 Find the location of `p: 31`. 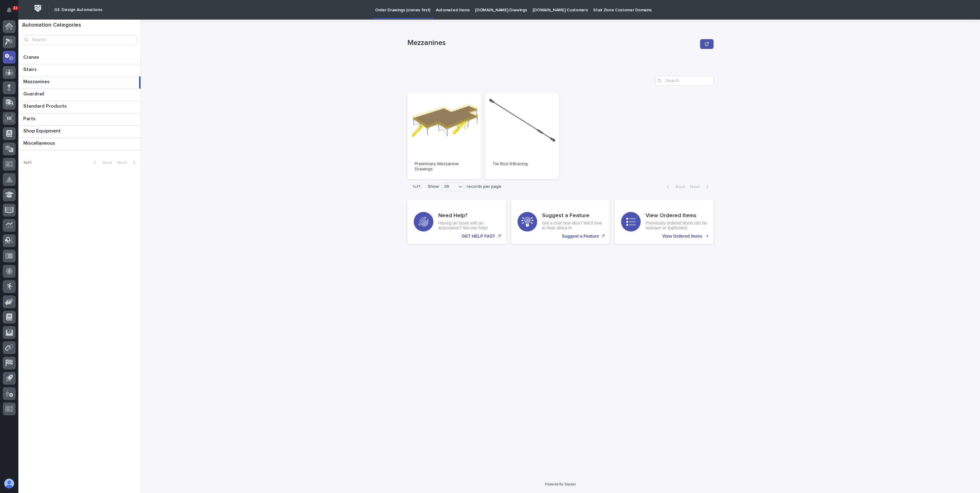

p: 31 is located at coordinates (15, 8).